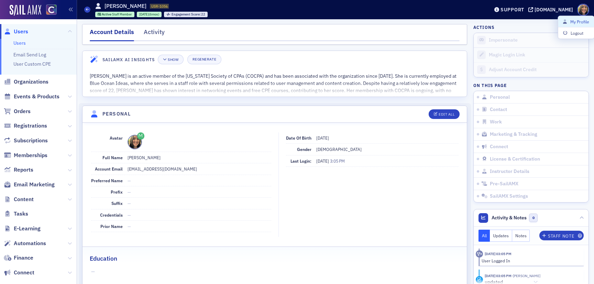 The image size is (594, 284). What do you see at coordinates (22, 228) in the screenshot?
I see `a: E-Learning` at bounding box center [22, 228].